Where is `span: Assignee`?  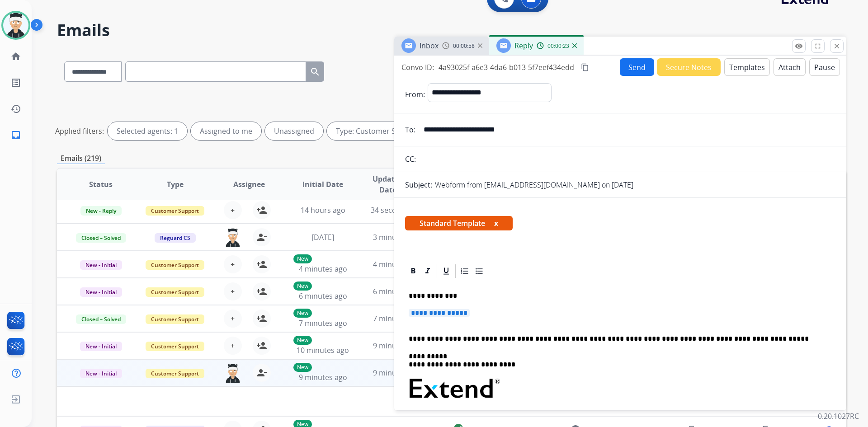
span: Assignee is located at coordinates (249, 184).